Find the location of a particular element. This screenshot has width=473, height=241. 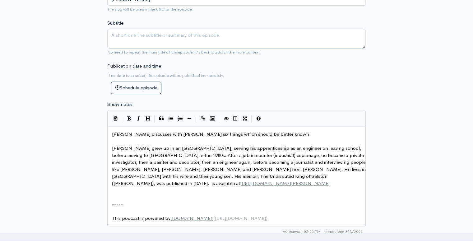

button: Bold is located at coordinates (129, 119).